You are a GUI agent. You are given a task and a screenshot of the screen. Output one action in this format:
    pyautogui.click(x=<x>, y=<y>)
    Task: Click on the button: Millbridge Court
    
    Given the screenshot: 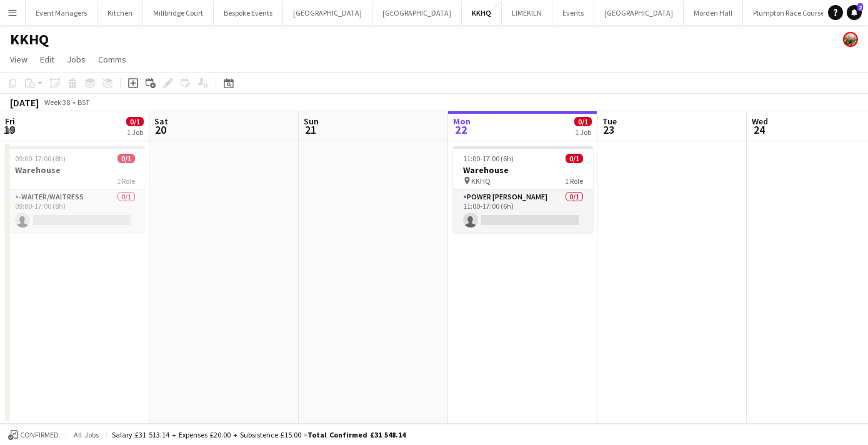 What is the action you would take?
    pyautogui.click(x=178, y=12)
    